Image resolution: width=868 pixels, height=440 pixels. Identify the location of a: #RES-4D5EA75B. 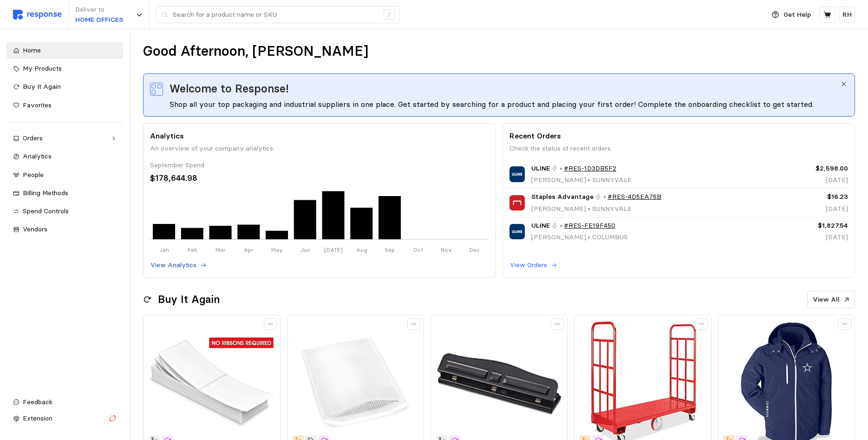
(635, 197).